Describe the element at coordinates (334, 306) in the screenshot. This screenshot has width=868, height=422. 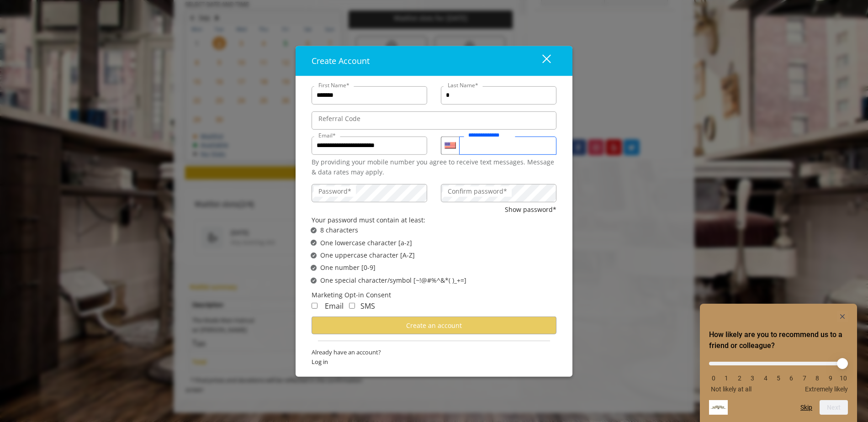
I see `span: Email` at that location.